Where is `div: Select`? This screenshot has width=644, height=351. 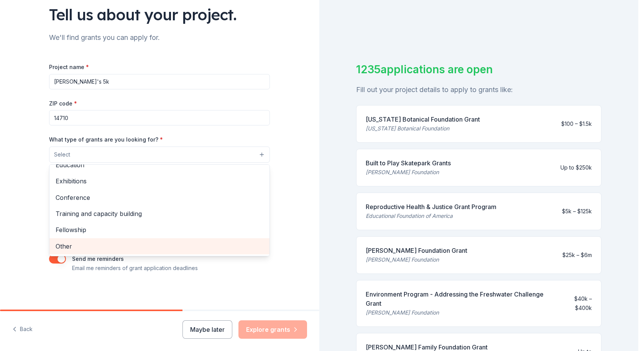 div: Select is located at coordinates (159, 210).